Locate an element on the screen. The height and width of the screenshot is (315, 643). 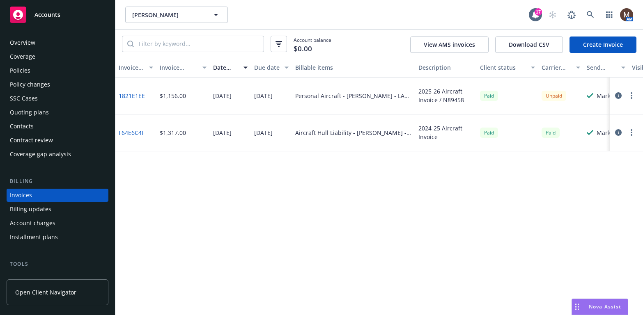
div: $1,317.00 is located at coordinates (173, 133).